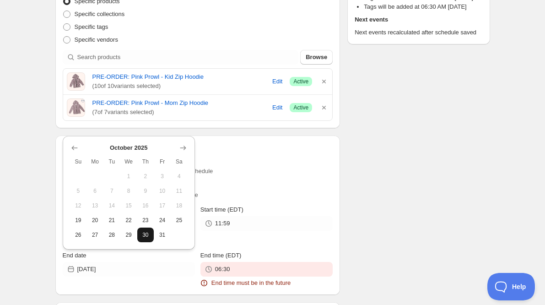 This screenshot has height=305, width=545. I want to click on th: Monday, so click(95, 161).